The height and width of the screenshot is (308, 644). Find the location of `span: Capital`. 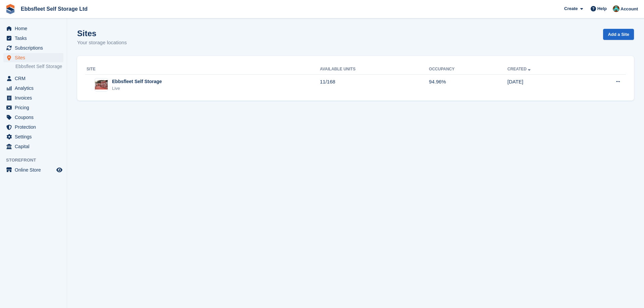

span: Capital is located at coordinates (35, 147).